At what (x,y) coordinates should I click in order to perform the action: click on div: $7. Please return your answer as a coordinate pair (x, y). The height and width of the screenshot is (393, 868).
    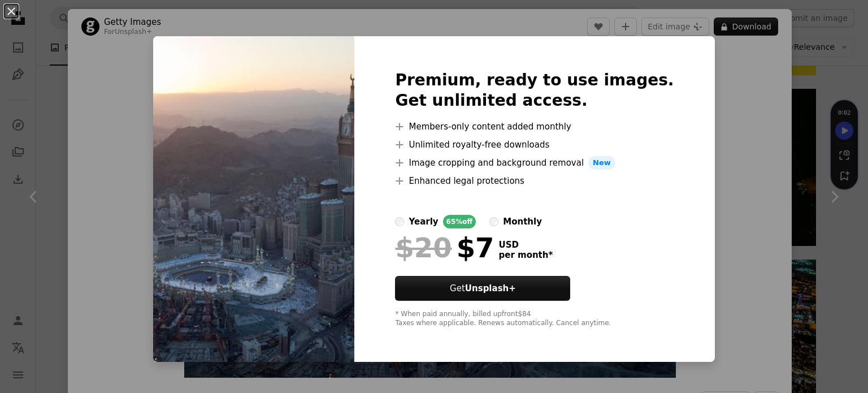
    Looking at the image, I should click on (444, 247).